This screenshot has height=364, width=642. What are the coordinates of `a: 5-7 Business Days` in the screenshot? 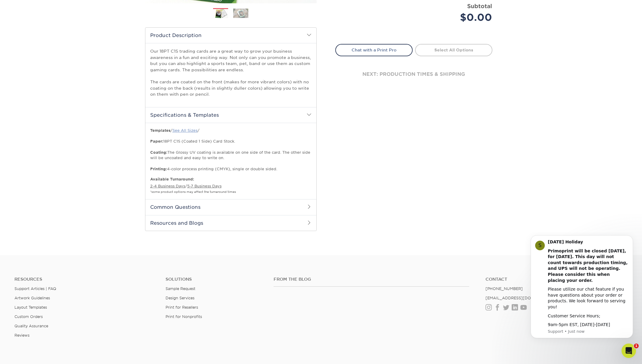 It's located at (205, 186).